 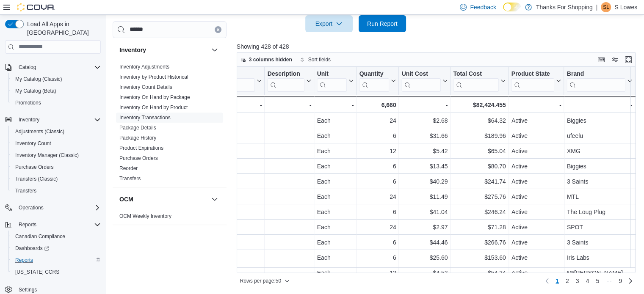 I want to click on div: Beverages, so click(x=217, y=273).